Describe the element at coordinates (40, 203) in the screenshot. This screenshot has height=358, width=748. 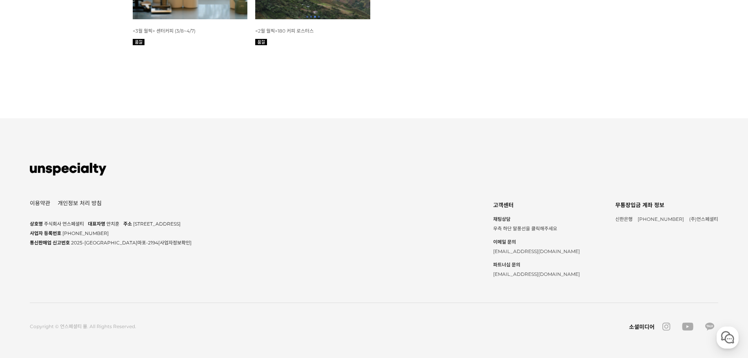
I see `a: 이용약관` at that location.